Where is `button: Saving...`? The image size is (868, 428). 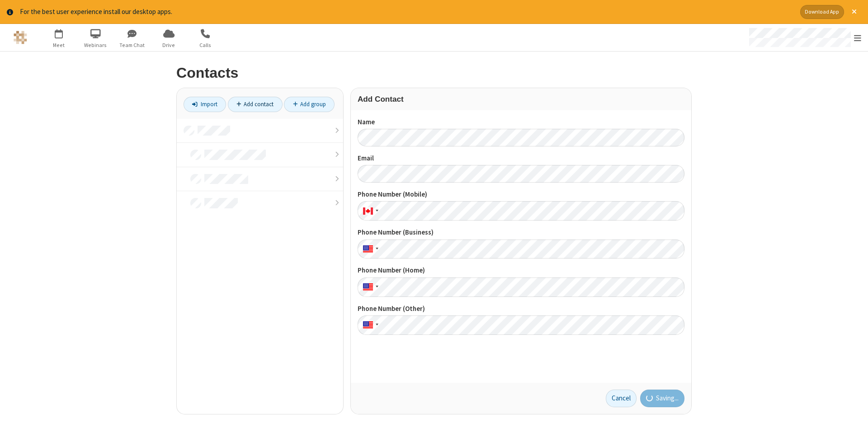 button: Saving... is located at coordinates (662, 399).